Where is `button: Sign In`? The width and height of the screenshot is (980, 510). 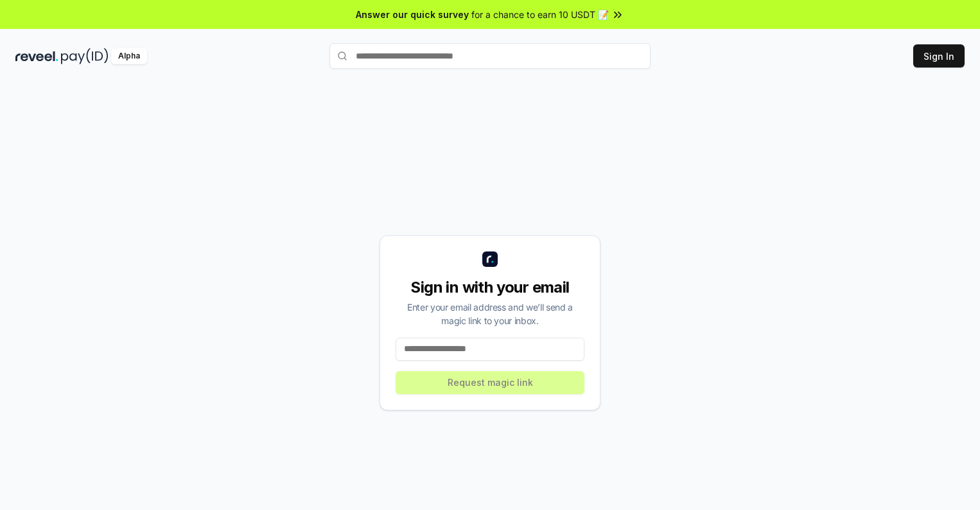
button: Sign In is located at coordinates (939, 56).